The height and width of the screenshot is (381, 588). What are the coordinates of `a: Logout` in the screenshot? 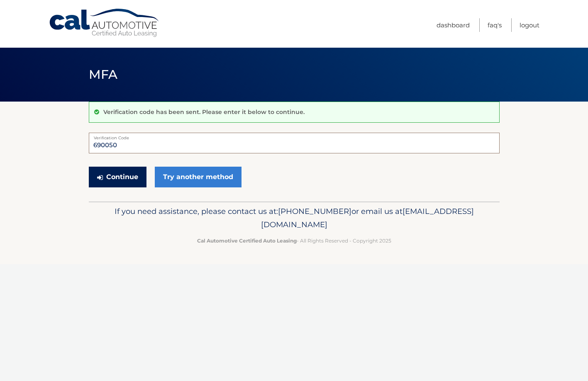 It's located at (529, 25).